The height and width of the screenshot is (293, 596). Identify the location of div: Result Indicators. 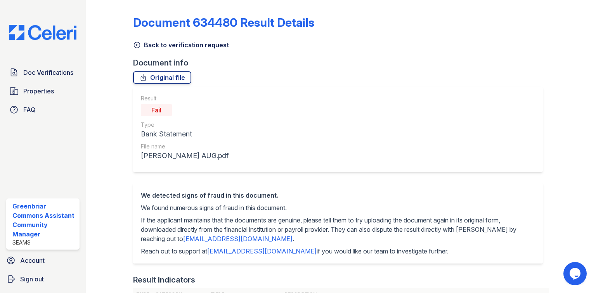
(164, 280).